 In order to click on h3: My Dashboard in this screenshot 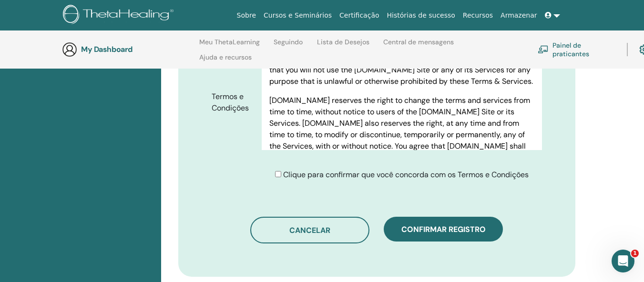, I will do `click(129, 49)`.